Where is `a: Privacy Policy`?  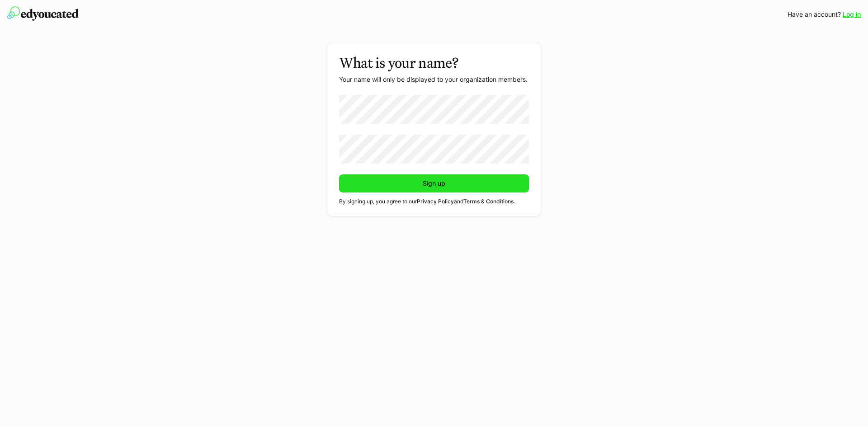 a: Privacy Policy is located at coordinates (435, 201).